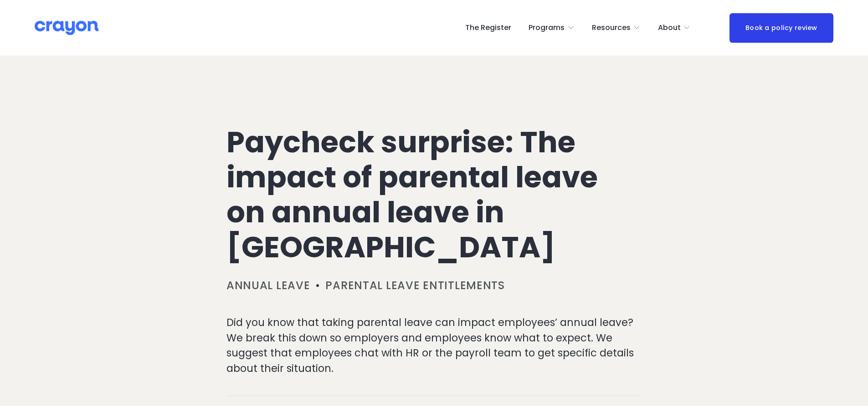 The image size is (868, 406). What do you see at coordinates (414, 285) in the screenshot?
I see `a: Parental leave entitlements` at bounding box center [414, 285].